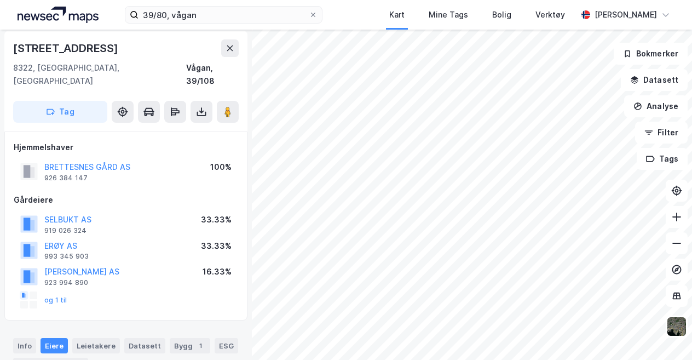 Image resolution: width=692 pixels, height=360 pixels. Describe the element at coordinates (126, 147) in the screenshot. I see `div: Hjemmelshaver` at that location.